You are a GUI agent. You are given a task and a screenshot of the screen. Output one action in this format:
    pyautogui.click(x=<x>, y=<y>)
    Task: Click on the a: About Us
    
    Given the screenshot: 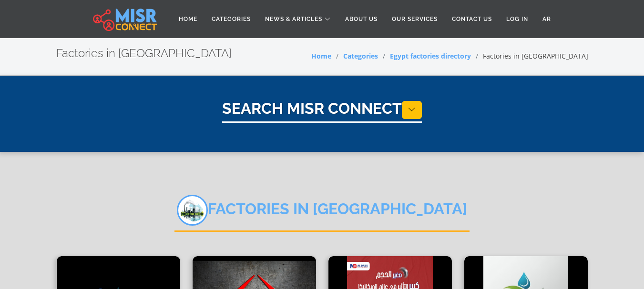 What is the action you would take?
    pyautogui.click(x=361, y=19)
    